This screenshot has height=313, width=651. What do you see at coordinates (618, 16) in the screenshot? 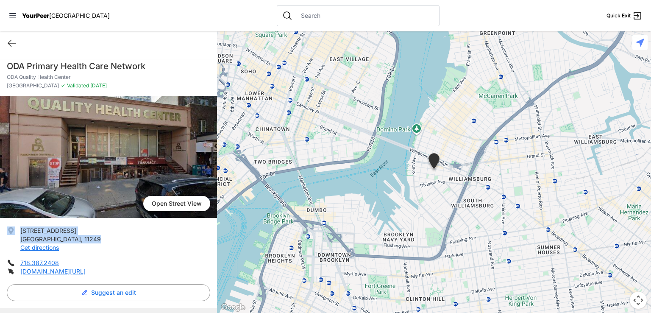
I see `span: Quick Exit` at bounding box center [618, 16].